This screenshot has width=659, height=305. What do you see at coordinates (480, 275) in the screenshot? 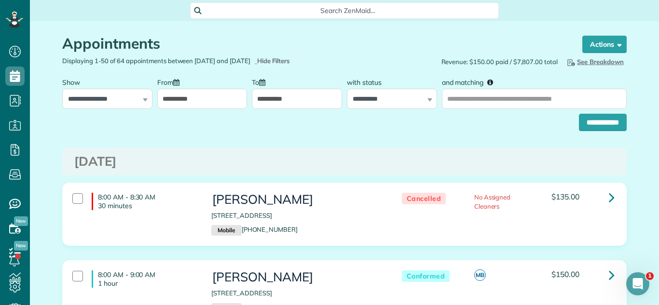
I see `span: MB` at bounding box center [480, 275].